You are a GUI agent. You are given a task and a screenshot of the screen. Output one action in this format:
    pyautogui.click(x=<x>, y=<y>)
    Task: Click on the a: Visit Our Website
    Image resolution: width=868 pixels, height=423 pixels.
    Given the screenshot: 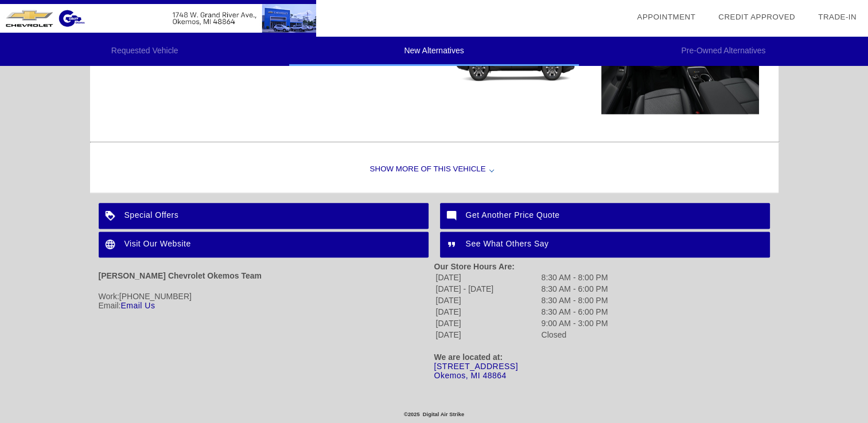 What is the action you would take?
    pyautogui.click(x=263, y=245)
    